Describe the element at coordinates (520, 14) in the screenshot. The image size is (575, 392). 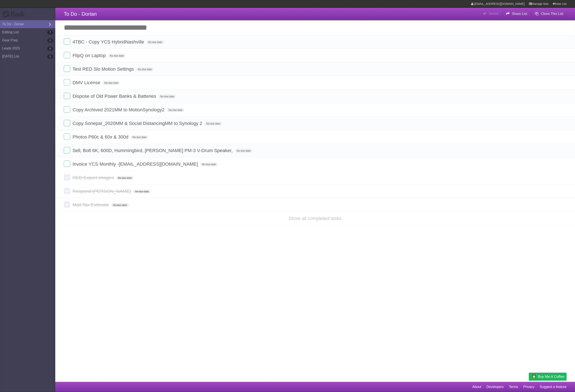
I see `b: Share List` at that location.